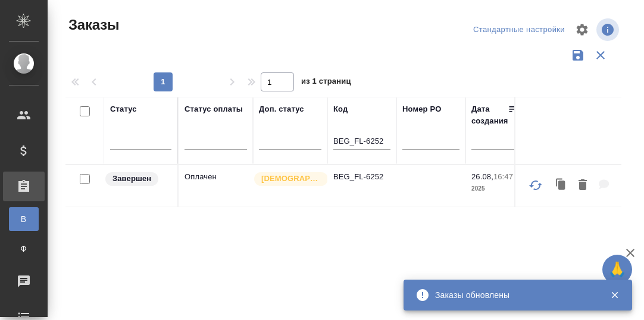 Image resolution: width=644 pixels, height=320 pixels. What do you see at coordinates (362, 177) in the screenshot?
I see `p: BEG_FL-6252` at bounding box center [362, 177].